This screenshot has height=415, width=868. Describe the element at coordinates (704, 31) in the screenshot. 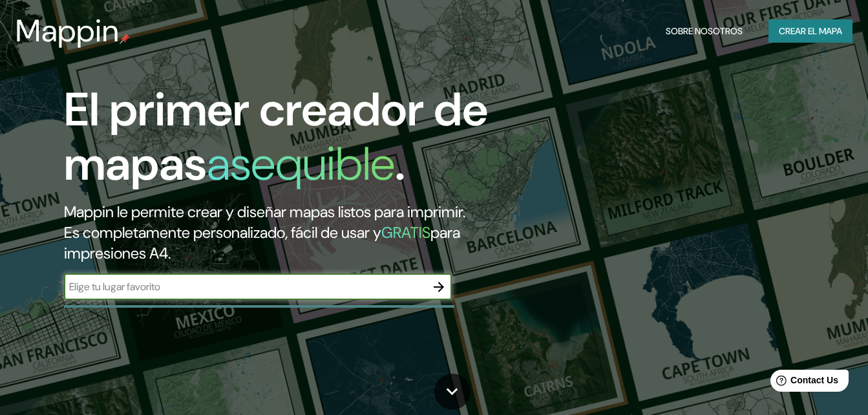

I see `button: Sobre nosotros` at that location.